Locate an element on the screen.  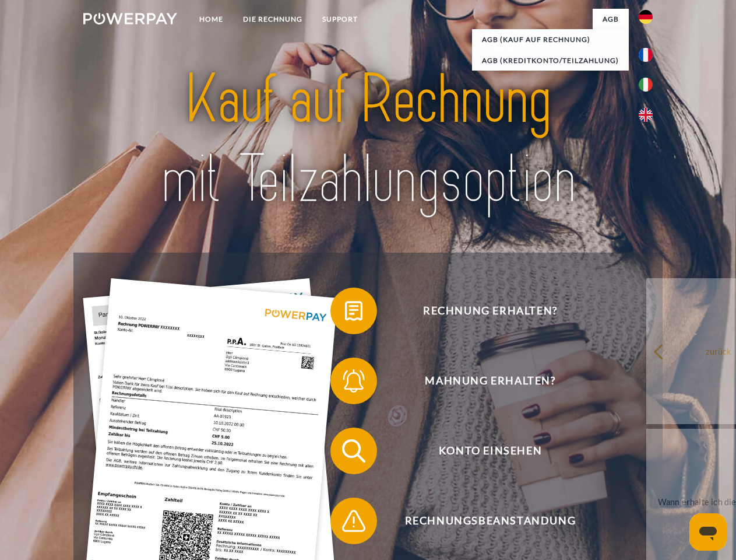
a: Konto einsehen is located at coordinates (482, 451).